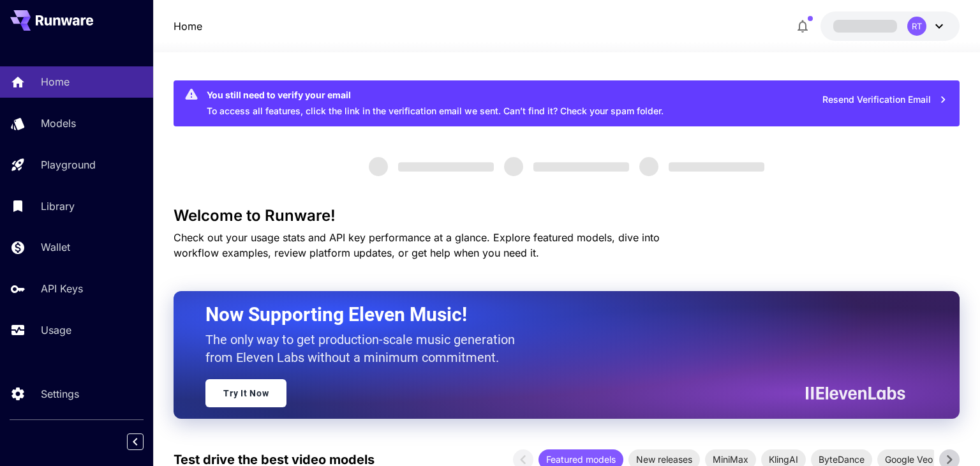  I want to click on div: To access all features, click the link in the verification email we sent. Can’t find it? Check yo..., so click(435, 103).